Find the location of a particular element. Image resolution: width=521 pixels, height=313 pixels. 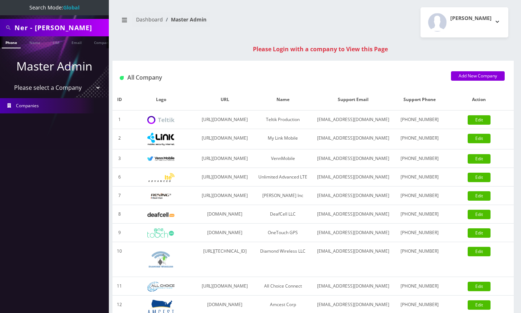

img: Unlimited Advanced LTE is located at coordinates (161, 177).